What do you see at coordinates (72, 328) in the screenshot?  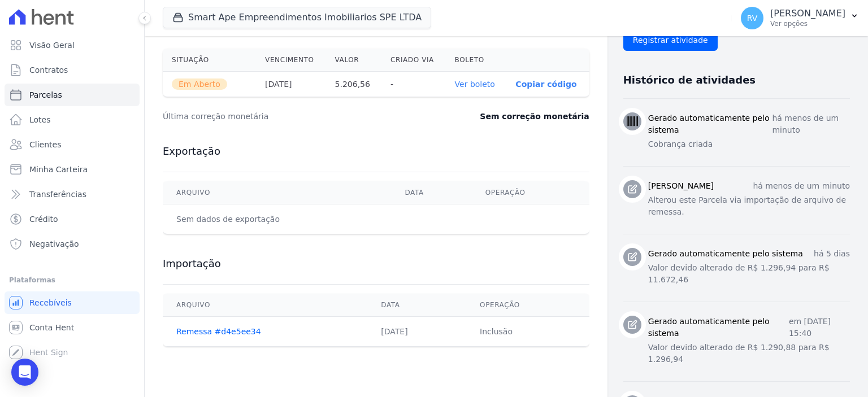 I see `a: Conta Hent` at bounding box center [72, 328].